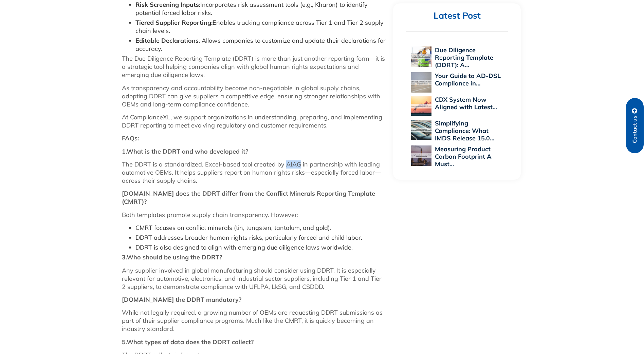 The image size is (644, 354). Describe the element at coordinates (466, 103) in the screenshot. I see `a: CDX System Now Aligned with Latest…` at that location.